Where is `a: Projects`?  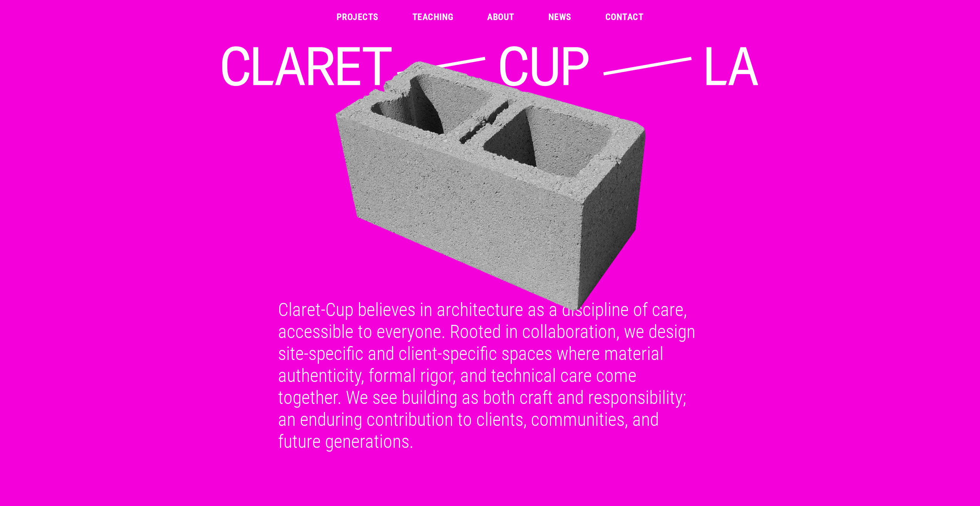 a: Projects is located at coordinates (358, 17).